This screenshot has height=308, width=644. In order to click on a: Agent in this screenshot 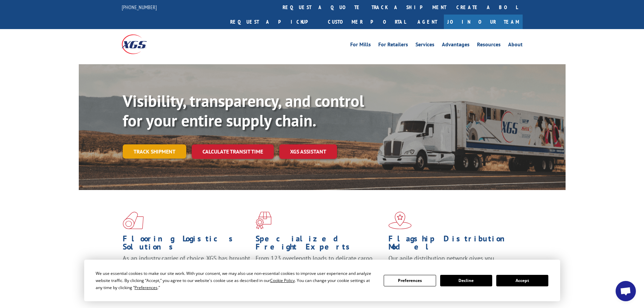, I will do `click(427, 22)`.